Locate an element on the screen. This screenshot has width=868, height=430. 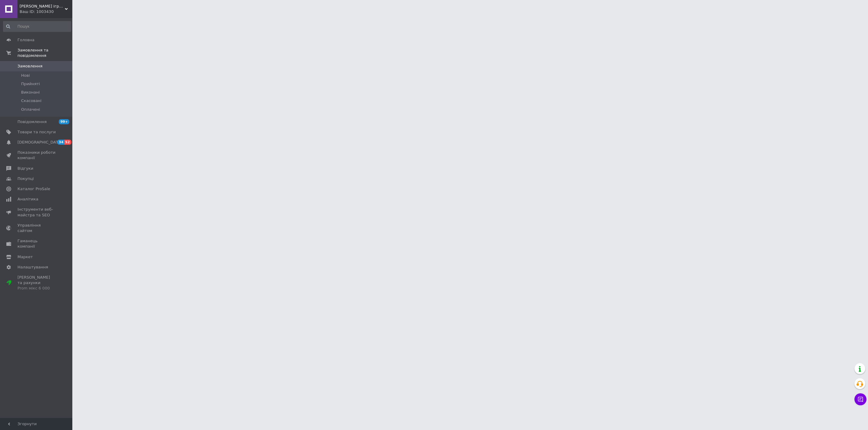
div: Prom мікс 6 000 is located at coordinates (36, 289).